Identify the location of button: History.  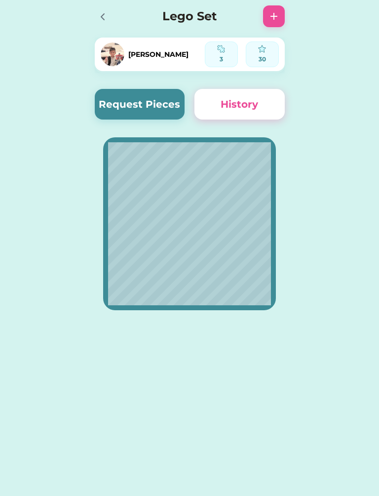
(240, 104).